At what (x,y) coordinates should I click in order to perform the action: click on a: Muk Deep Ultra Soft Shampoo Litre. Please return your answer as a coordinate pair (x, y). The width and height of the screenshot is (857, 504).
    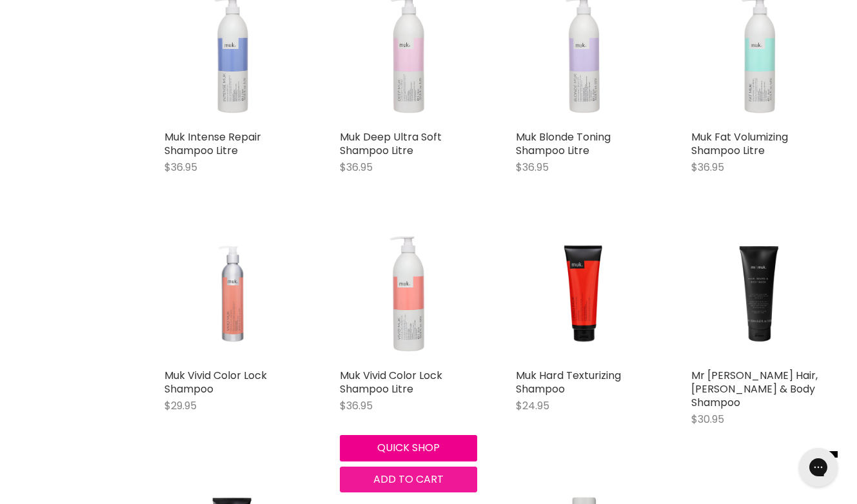
    Looking at the image, I should click on (391, 144).